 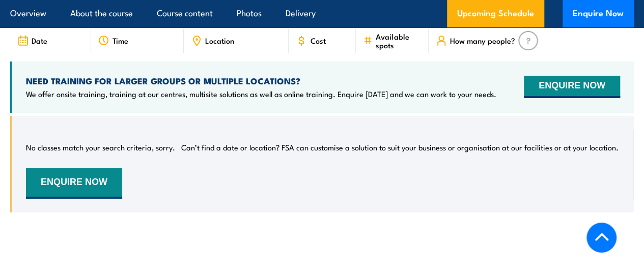 I want to click on p: No classes match your search criteria, sorry., so click(x=100, y=148).